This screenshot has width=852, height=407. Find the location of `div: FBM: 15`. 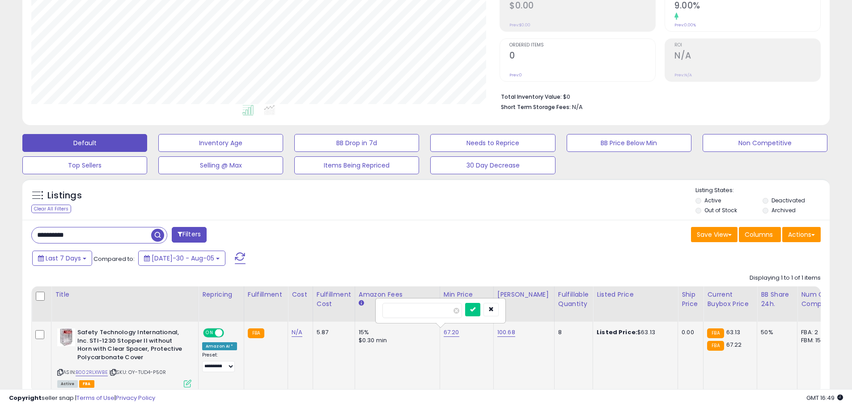

div: FBM: 15 is located at coordinates (816, 341).